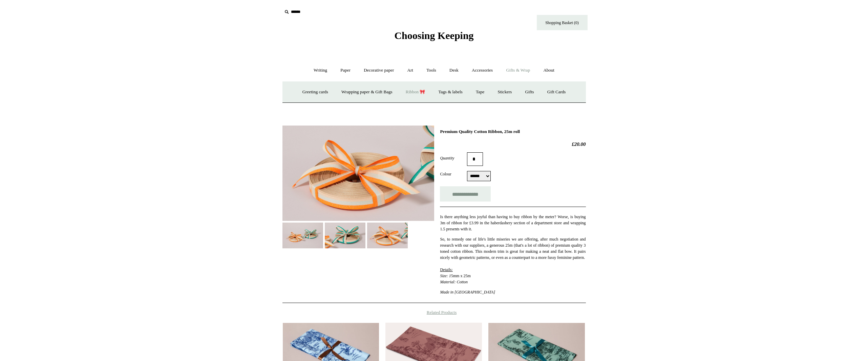 The image size is (868, 361). What do you see at coordinates (530, 92) in the screenshot?
I see `a: Gifts` at bounding box center [530, 92].